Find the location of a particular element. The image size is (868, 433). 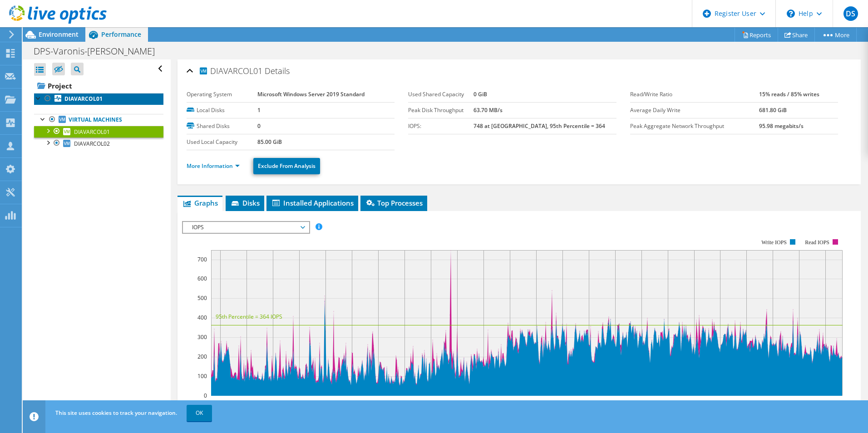

svg: \n is located at coordinates (791, 14).